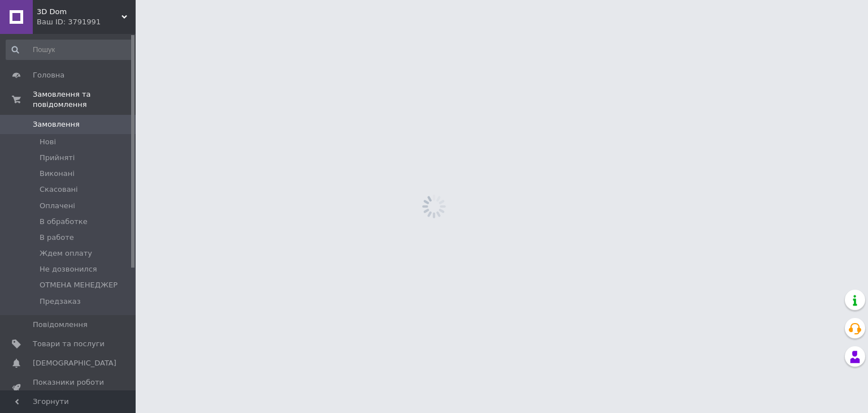 Image resolution: width=868 pixels, height=413 pixels. I want to click on span: Головна, so click(49, 75).